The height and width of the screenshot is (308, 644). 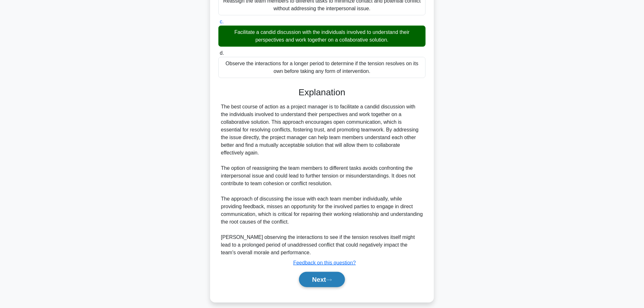 I want to click on span: c., so click(x=222, y=22).